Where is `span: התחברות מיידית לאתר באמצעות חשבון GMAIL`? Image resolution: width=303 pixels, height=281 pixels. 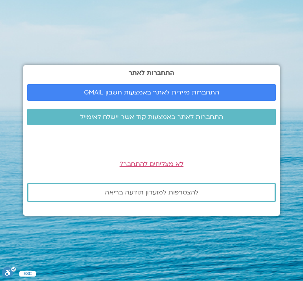
span: התחברות מיידית לאתר באמצעות חשבון GMAIL is located at coordinates (152, 92).